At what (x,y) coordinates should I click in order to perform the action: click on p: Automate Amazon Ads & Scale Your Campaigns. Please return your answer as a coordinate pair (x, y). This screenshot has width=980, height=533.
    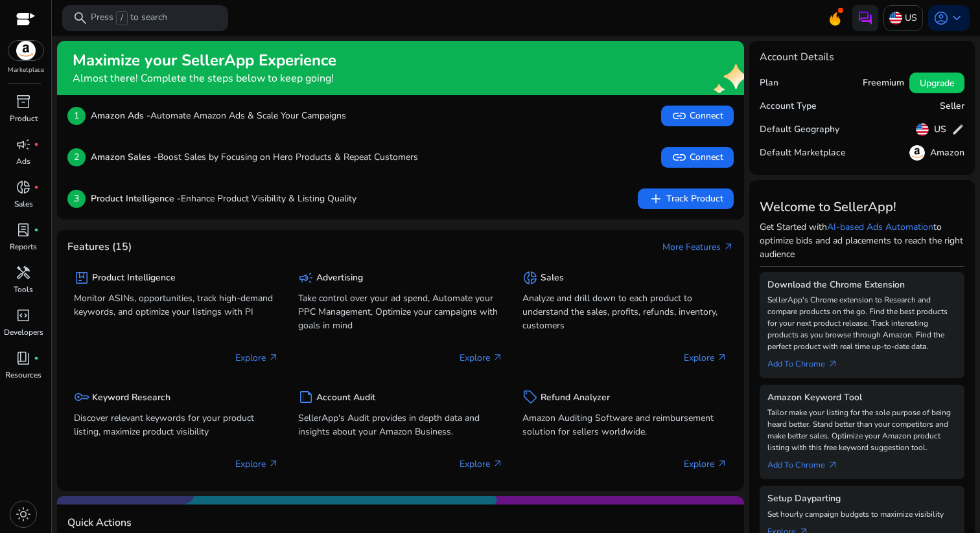
    Looking at the image, I should click on (219, 115).